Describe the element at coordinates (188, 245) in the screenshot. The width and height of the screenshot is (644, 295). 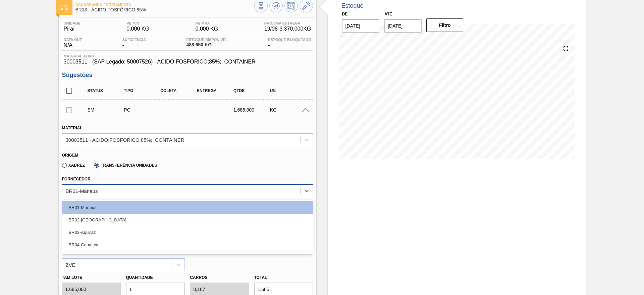
I see `div: BR04-Camaçari` at that location.